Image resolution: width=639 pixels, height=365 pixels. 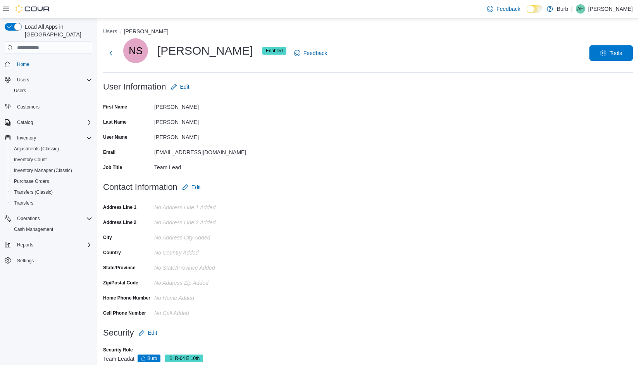 What do you see at coordinates (115, 122) in the screenshot?
I see `label: Last Name` at bounding box center [115, 122].